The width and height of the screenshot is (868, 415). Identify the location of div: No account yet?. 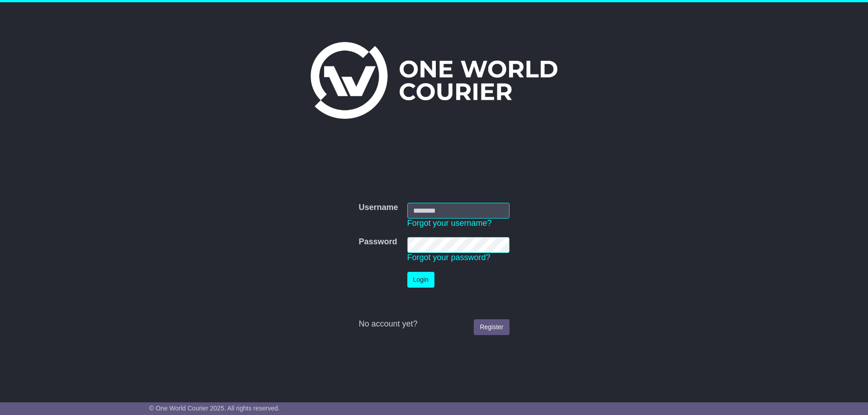
(434, 325).